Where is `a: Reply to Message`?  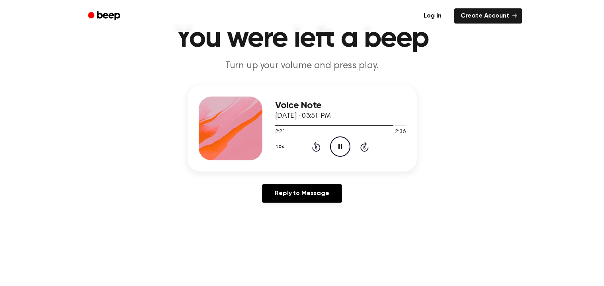
a: Reply to Message is located at coordinates (302, 193).